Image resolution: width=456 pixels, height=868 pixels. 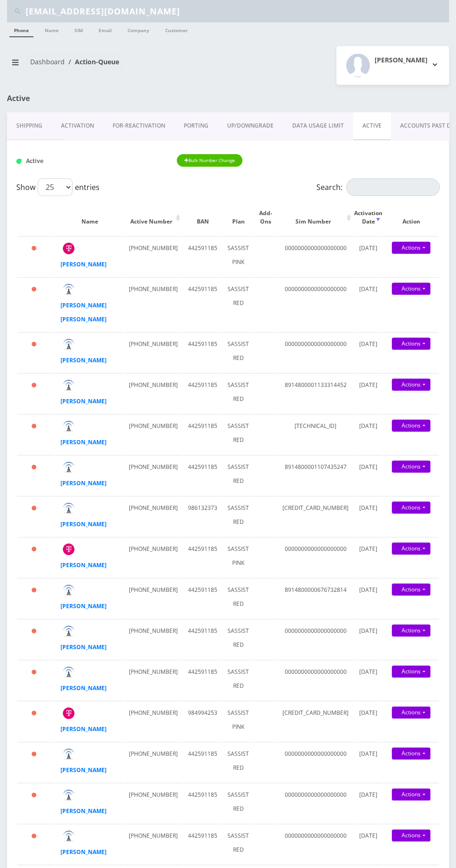 What do you see at coordinates (57, 187) in the screenshot?
I see `label: Show entries` at bounding box center [57, 187].